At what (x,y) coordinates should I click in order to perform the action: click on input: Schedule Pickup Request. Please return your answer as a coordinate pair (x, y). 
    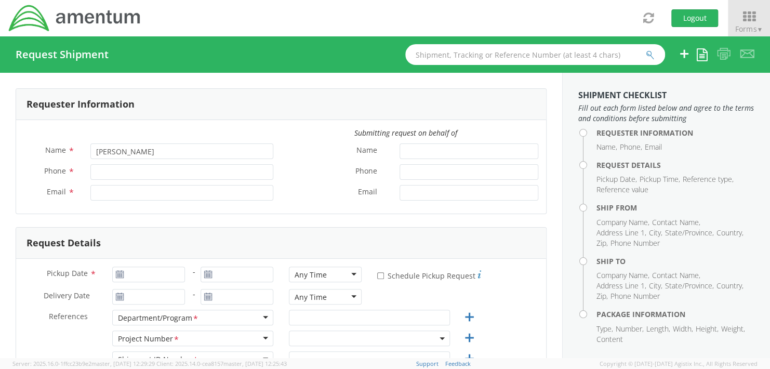
    Looking at the image, I should click on (380, 275).